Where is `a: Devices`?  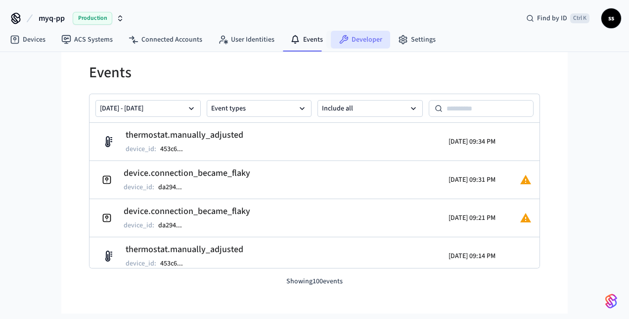
a: Devices is located at coordinates (28, 40).